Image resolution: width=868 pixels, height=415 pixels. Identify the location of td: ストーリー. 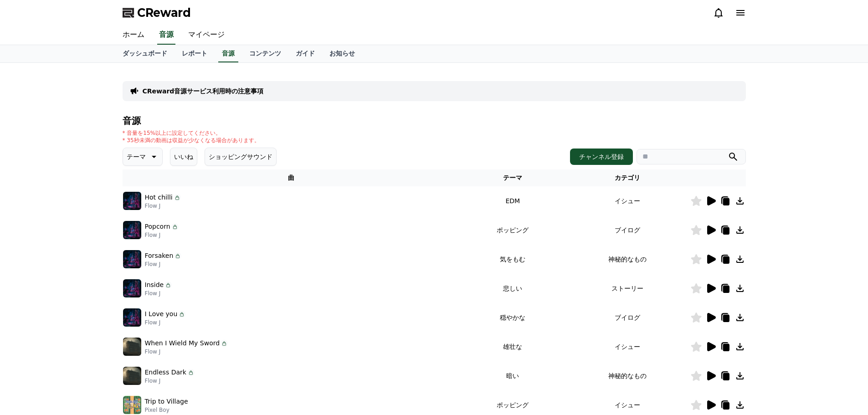
(627, 289).